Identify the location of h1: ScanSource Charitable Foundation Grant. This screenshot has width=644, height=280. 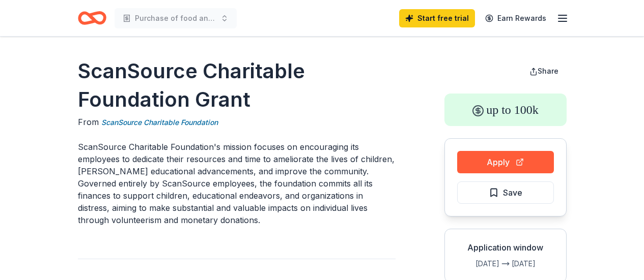
(237, 85).